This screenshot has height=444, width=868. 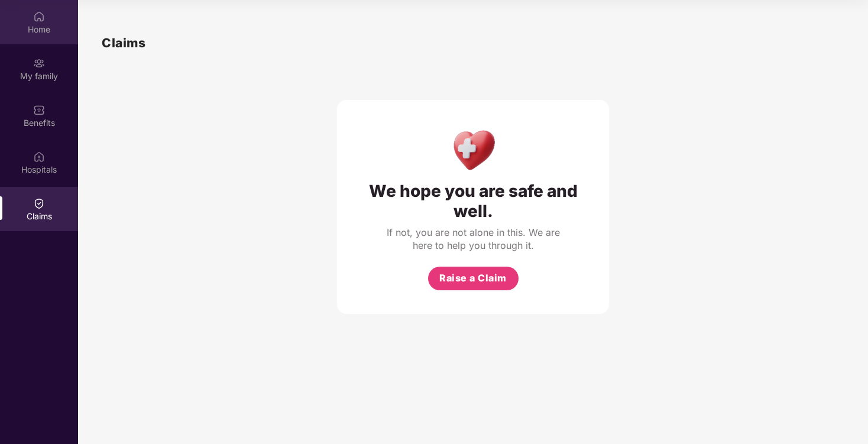 What do you see at coordinates (39, 203) in the screenshot?
I see `img: svg+xml;base64,PHN2ZyBpZD0iQ2xhaW0iIHhtbG5zPSJodHRwOi8vd3d3LnczLm9yZy8yMDAwL3N2ZyIgd2lkdGg9IjIwIi...` at bounding box center [39, 203].